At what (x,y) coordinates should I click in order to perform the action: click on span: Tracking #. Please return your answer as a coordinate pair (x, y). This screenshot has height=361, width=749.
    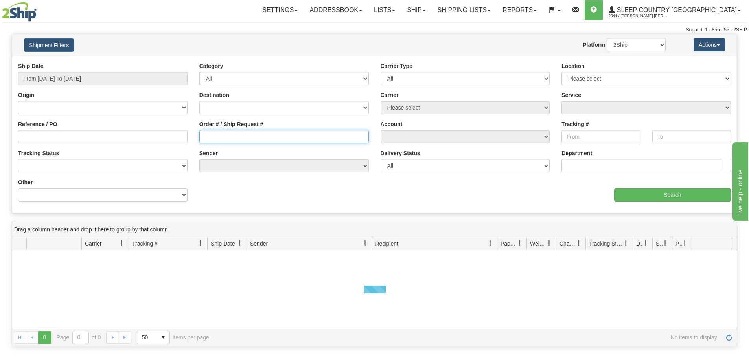
    Looking at the image, I should click on (145, 244).